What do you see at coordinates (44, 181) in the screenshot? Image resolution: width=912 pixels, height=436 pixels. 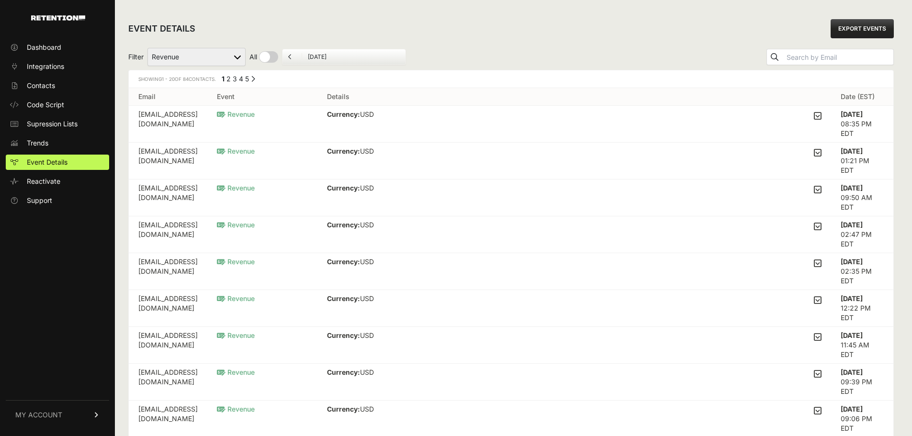 I see `span: Reactivate` at bounding box center [44, 181].